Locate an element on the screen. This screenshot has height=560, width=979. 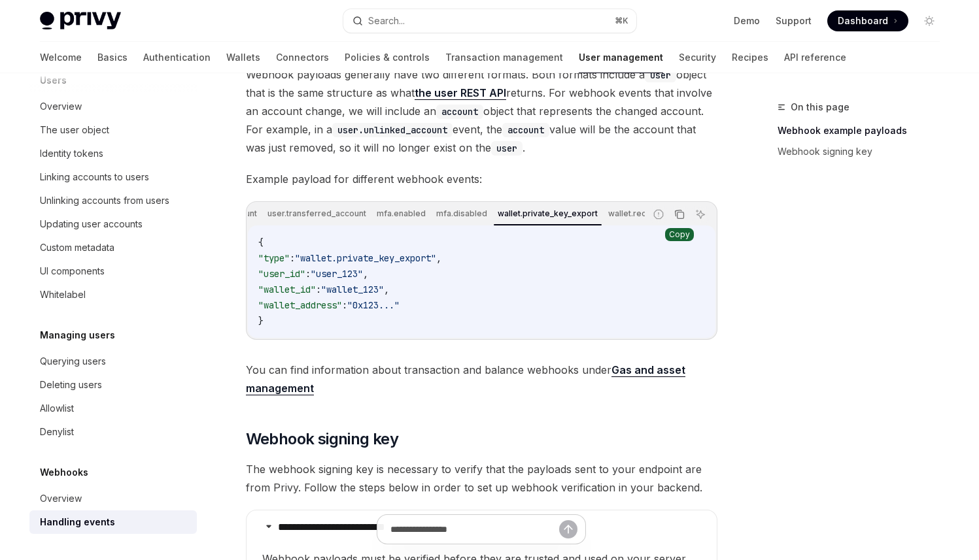
div: Updating user accounts is located at coordinates (91, 224).